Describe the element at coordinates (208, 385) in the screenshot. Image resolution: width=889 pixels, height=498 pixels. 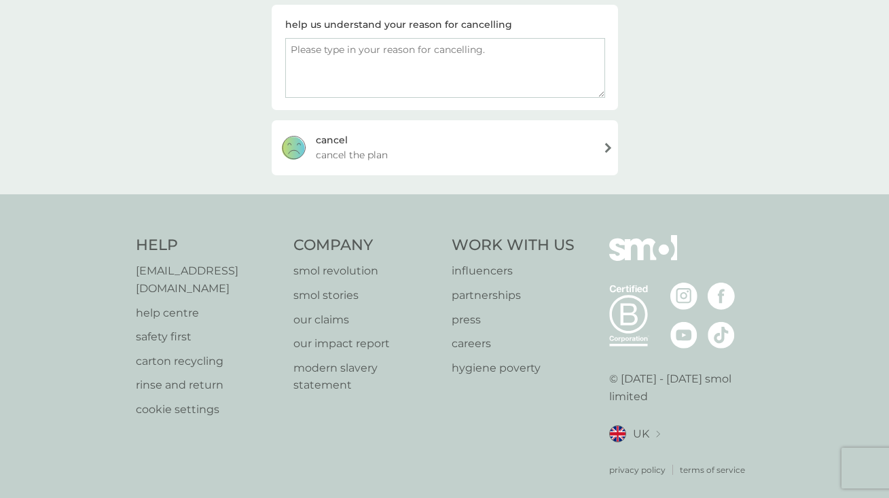
I see `p: rinse and return` at that location.